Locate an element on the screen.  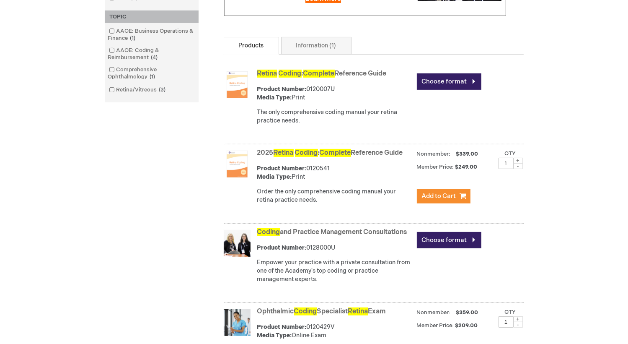
a: Information (1) is located at coordinates (316, 46).